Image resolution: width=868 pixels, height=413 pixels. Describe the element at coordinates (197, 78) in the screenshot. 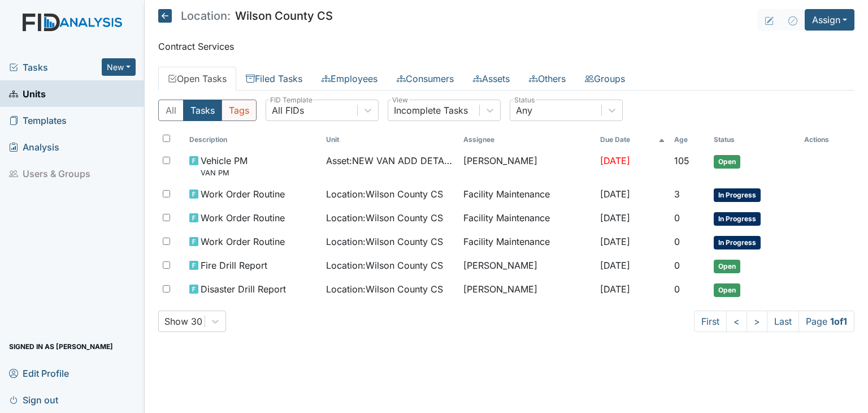

I see `a: Open Tasks` at that location.